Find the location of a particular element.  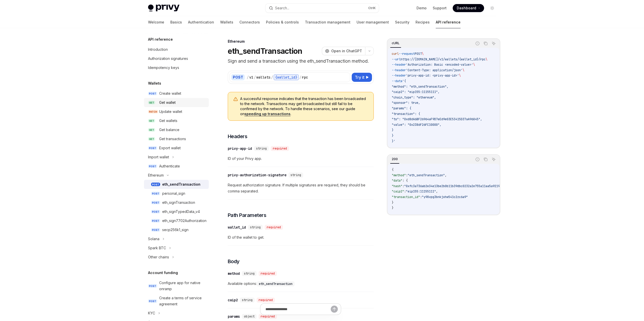

a: POSTeth_sign7702Authorization is located at coordinates (176, 221).